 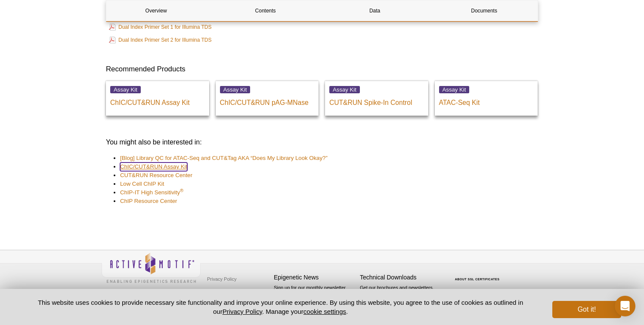 I want to click on a: CUT&RUN Resource Center, so click(x=156, y=176).